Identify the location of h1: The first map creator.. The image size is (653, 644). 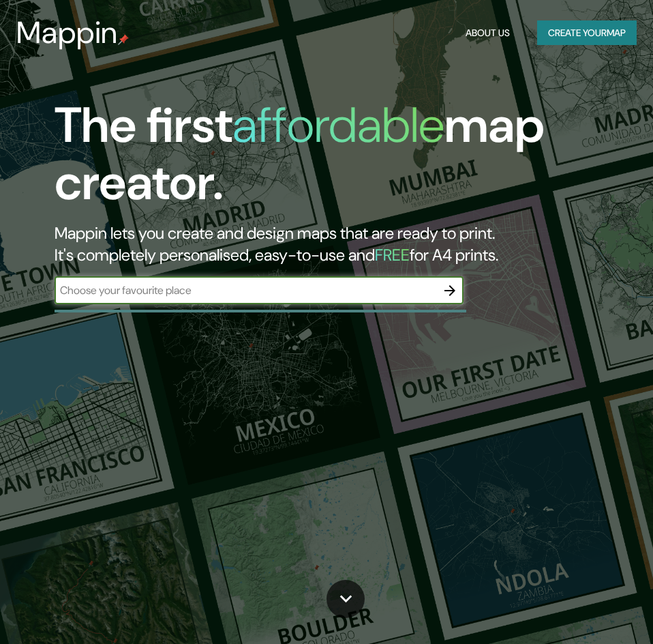
(315, 160).